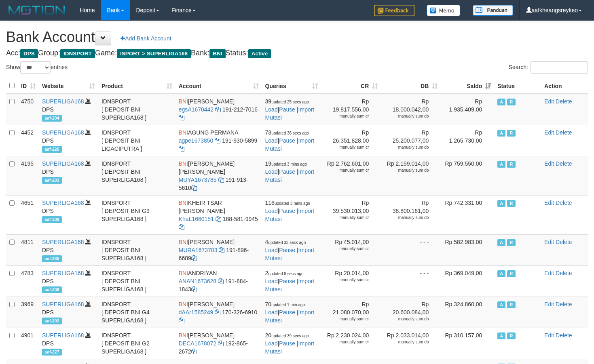  Describe the element at coordinates (197, 281) in the screenshot. I see `a: ANAN1673628` at that location.